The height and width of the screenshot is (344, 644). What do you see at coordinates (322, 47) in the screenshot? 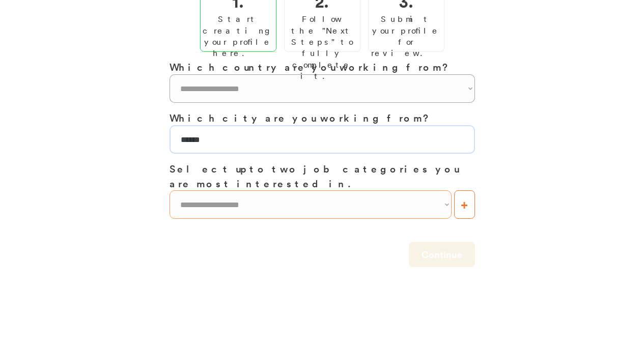
I see `div: Follow the "Next Steps" to fully complete it.` at bounding box center [322, 47].